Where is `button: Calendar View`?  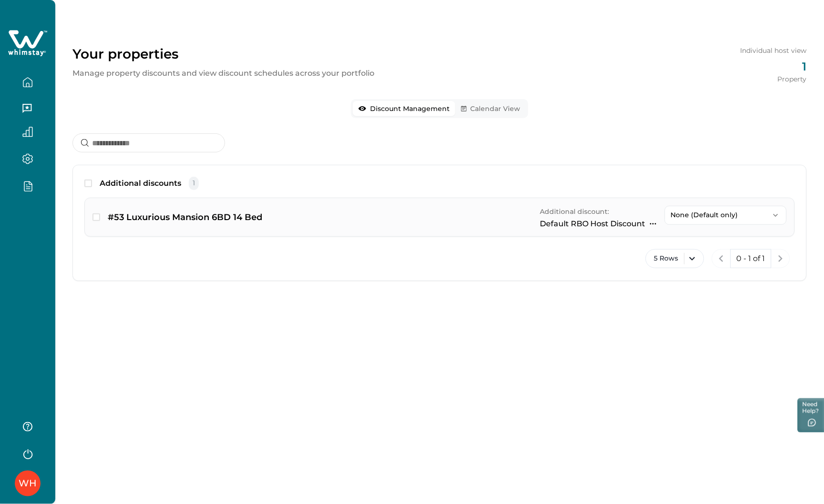 button: Calendar View is located at coordinates (491, 109).